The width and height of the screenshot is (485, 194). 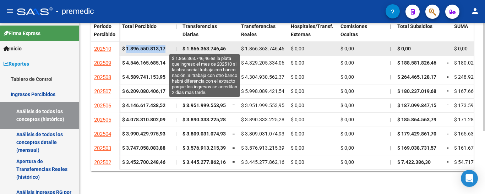 What do you see at coordinates (144, 105) in the screenshot?
I see `strong: $ 4.146.617.438,52` at bounding box center [144, 105].